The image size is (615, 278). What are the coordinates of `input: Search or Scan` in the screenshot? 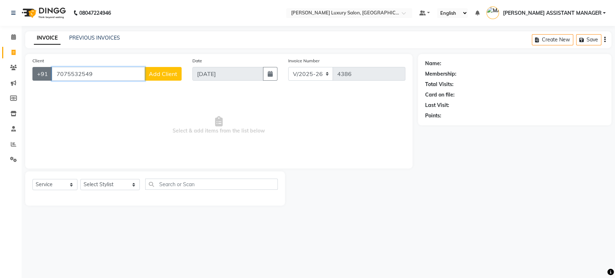 It's located at (211, 184).